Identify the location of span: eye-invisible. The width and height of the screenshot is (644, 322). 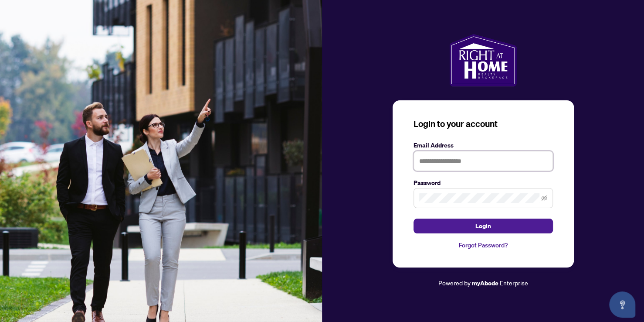
(544, 198).